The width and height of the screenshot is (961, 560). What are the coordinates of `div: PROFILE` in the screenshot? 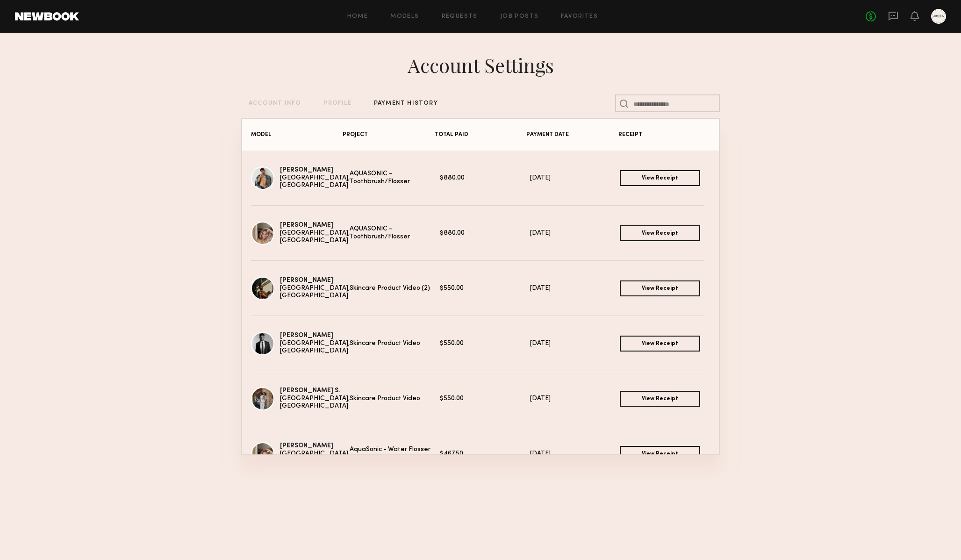 It's located at (337, 103).